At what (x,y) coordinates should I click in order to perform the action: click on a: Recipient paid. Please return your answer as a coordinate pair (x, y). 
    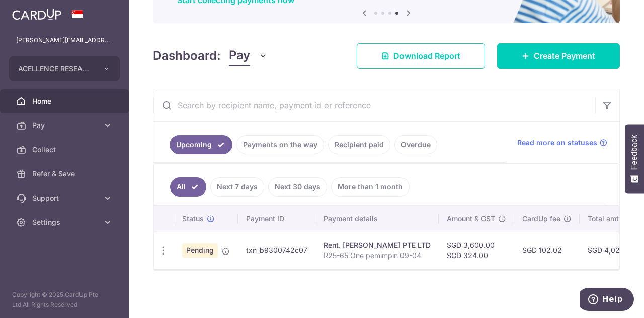
    Looking at the image, I should click on (359, 145).